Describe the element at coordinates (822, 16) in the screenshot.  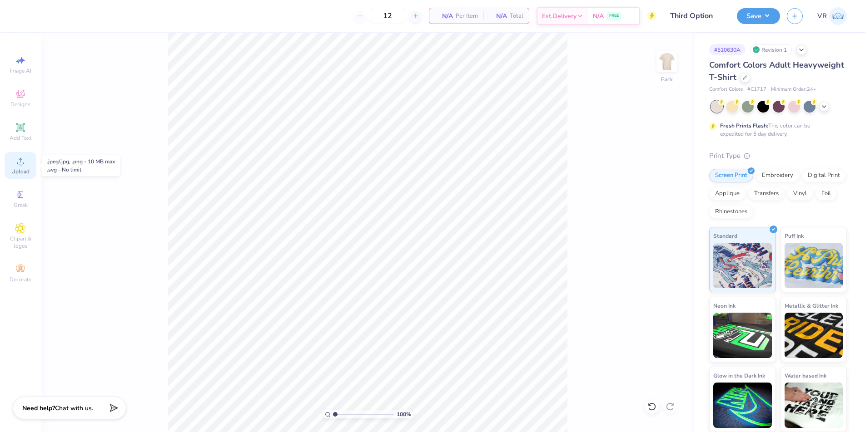
I see `span: VR` at that location.